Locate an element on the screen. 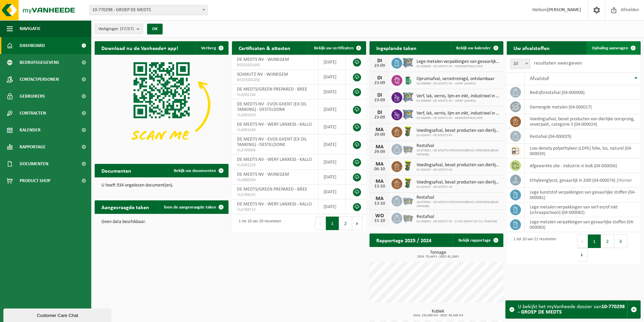 This screenshot has height=322, width=644. a: Ophaling aanvragen is located at coordinates (613, 48).